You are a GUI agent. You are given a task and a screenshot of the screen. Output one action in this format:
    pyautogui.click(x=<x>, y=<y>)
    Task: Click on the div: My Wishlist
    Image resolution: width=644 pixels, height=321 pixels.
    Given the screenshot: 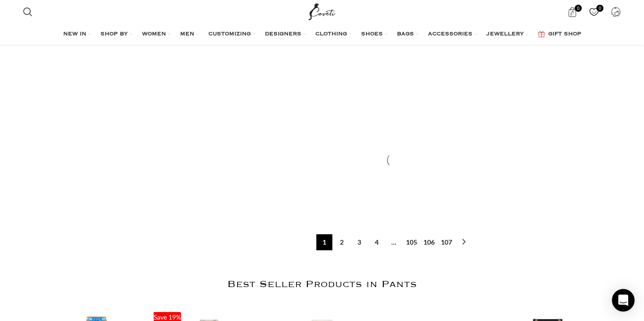 What is the action you would take?
    pyautogui.click(x=594, y=12)
    